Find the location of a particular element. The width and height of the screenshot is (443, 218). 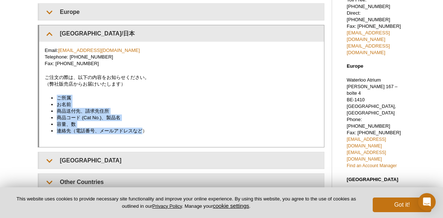

li: お名前 is located at coordinates (184, 105).